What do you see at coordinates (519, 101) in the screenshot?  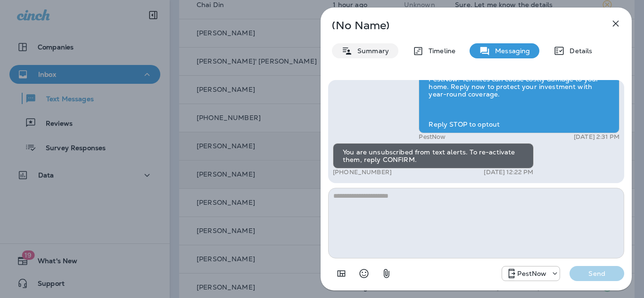 I see `div: PestNow: Termites can cause costly damage to your home. Reply now to protect your investment with...` at bounding box center [519, 101].